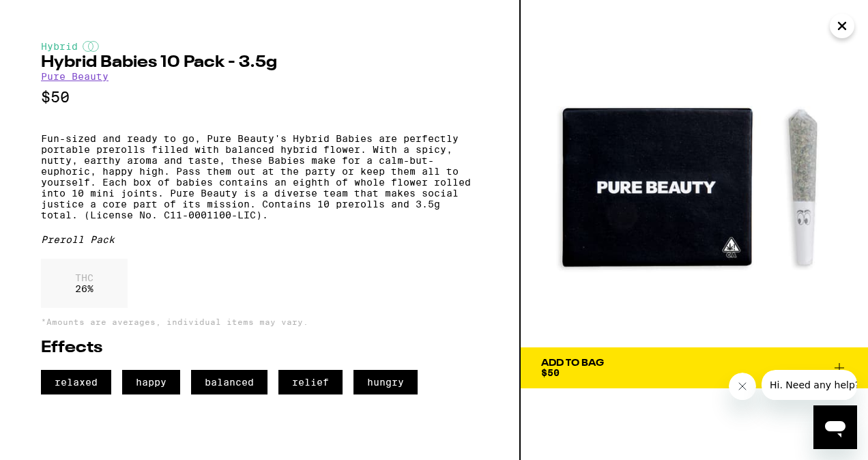 The height and width of the screenshot is (460, 868). Describe the element at coordinates (84, 283) in the screenshot. I see `div: 26 %` at that location.